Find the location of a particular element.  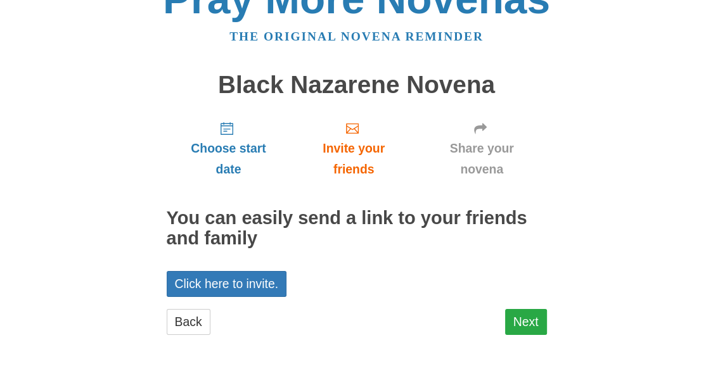

a: Back is located at coordinates (188, 322).